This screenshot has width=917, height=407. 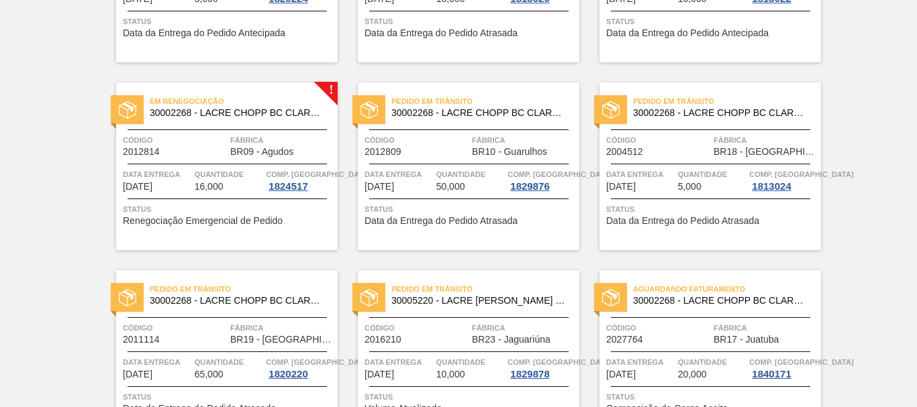 I want to click on span: BR09 - Agudos, so click(x=262, y=152).